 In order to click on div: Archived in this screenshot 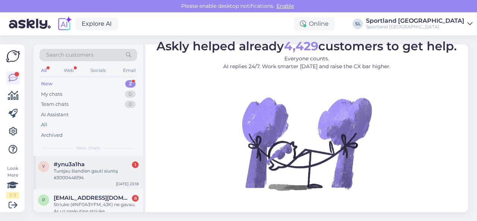, I will do `click(52, 135)`.